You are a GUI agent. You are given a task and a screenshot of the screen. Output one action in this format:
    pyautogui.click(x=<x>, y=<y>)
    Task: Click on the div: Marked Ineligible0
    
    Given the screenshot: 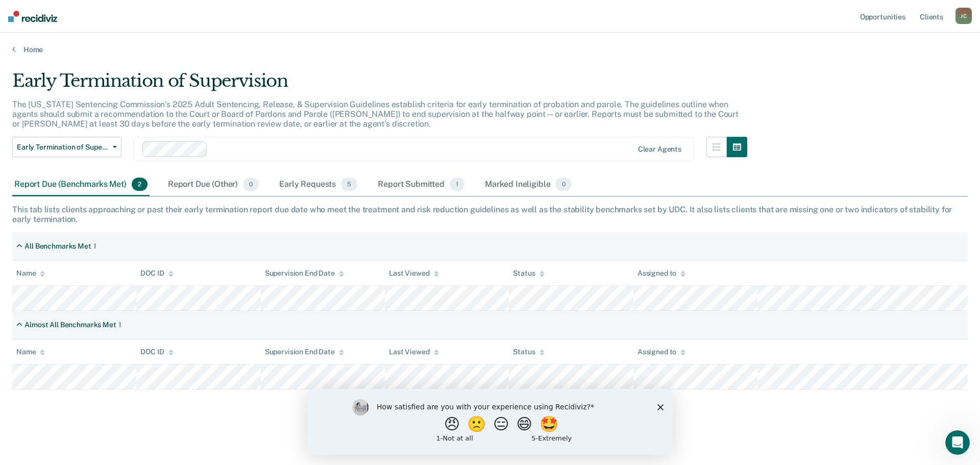 What is the action you would take?
    pyautogui.click(x=528, y=185)
    